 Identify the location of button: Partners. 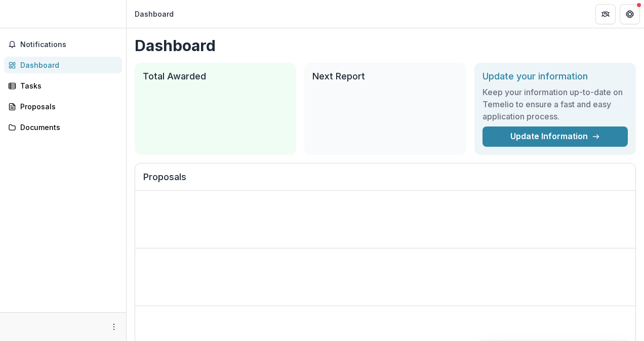
(605, 14).